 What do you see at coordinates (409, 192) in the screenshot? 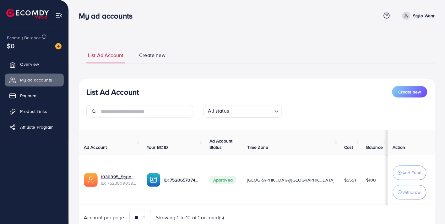
I see `button: Withdraw` at bounding box center [409, 192].